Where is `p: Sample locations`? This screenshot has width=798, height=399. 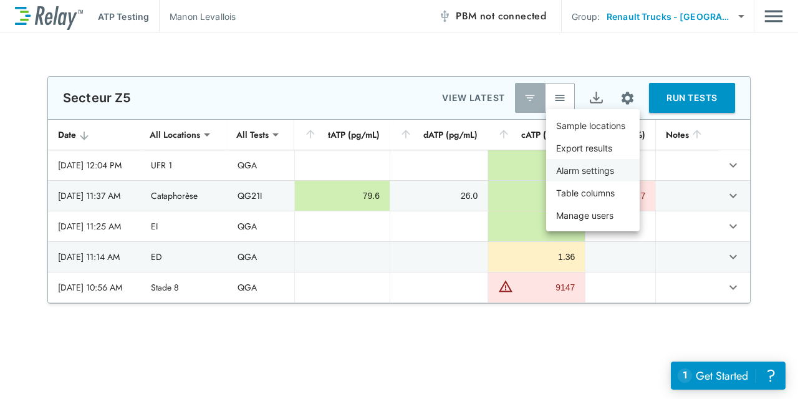 p: Sample locations is located at coordinates (590, 125).